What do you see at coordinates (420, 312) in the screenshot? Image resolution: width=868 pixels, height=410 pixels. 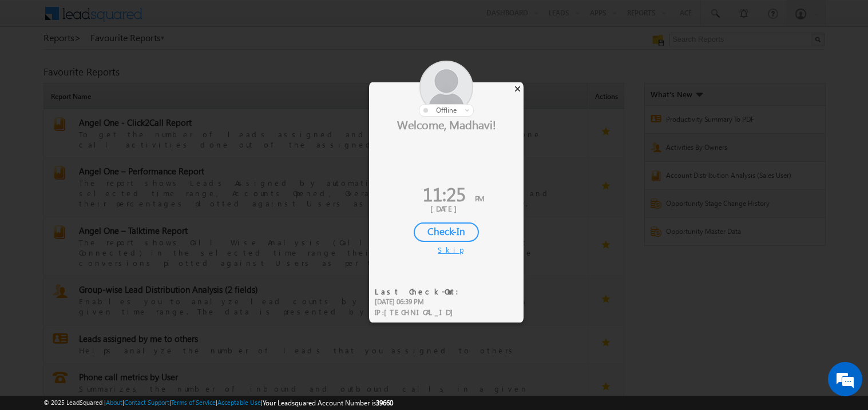 I see `div: IP :` at bounding box center [420, 312].